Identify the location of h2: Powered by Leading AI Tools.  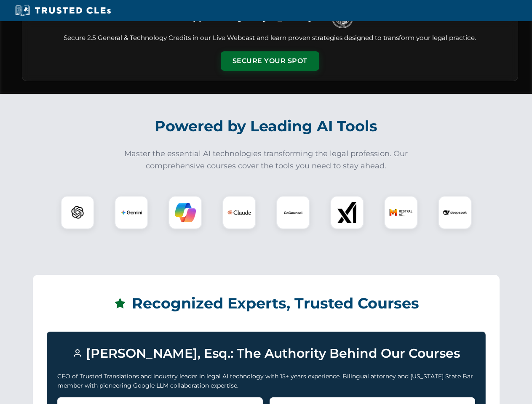
(266, 126).